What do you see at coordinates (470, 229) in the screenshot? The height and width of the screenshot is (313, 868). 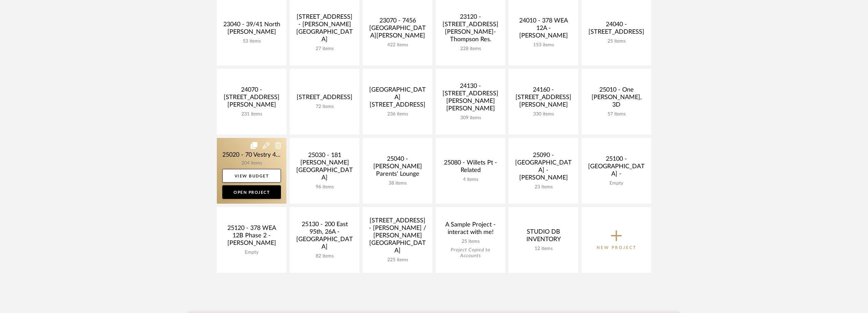 I see `div: A Sample Project - interact with me!` at bounding box center [470, 229].